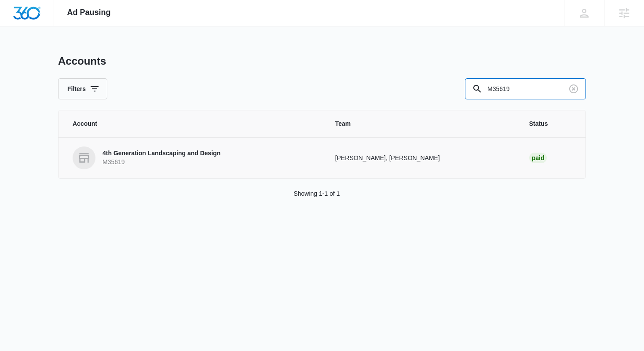  Describe the element at coordinates (316, 194) in the screenshot. I see `p: Showing 1-1 of 1` at that location.